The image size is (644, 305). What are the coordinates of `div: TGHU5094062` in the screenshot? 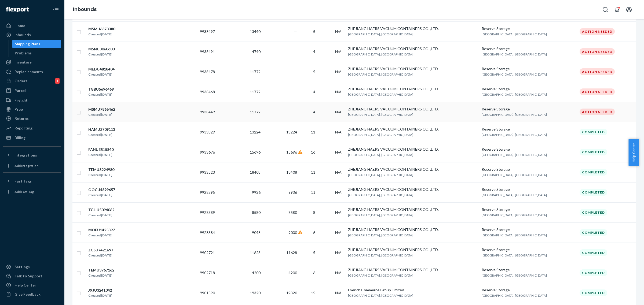 It's located at (101, 210).